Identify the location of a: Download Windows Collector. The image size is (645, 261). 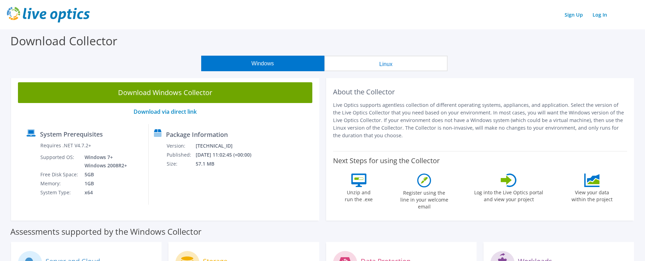
(165, 93).